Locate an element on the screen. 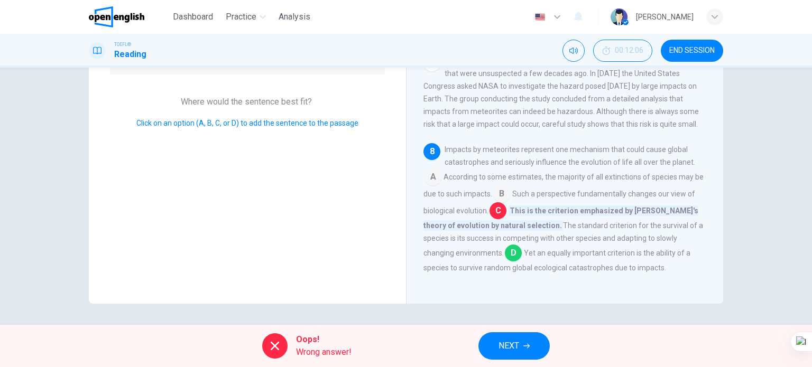 The image size is (812, 367). span: 00:12:06 is located at coordinates (629, 51).